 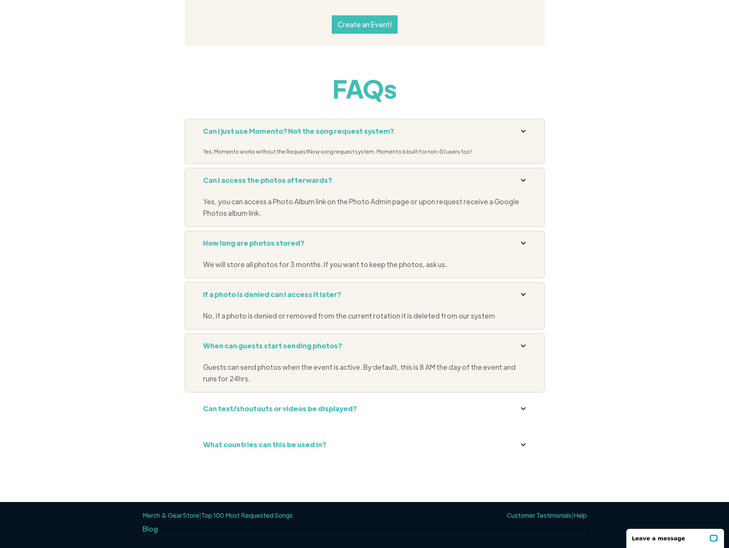 I want to click on p: No, if a photo is denied or removed from the current rotation it is deleted from our system, so click(x=365, y=316).